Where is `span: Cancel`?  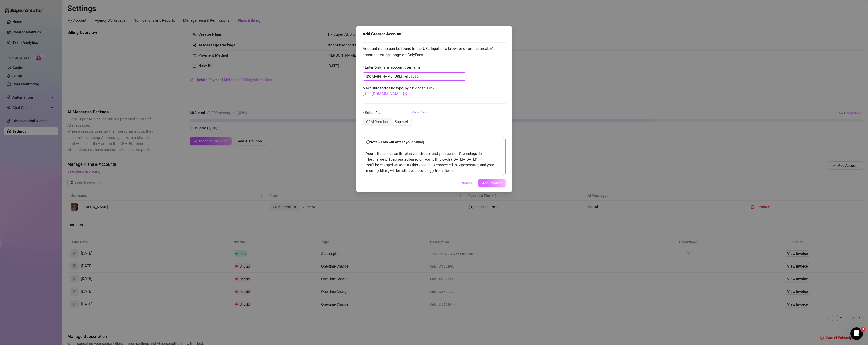 span: Cancel is located at coordinates (466, 183).